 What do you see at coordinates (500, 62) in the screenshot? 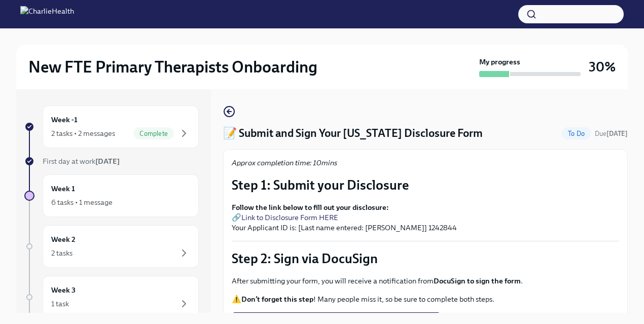
I see `strong: My progress` at bounding box center [500, 62].